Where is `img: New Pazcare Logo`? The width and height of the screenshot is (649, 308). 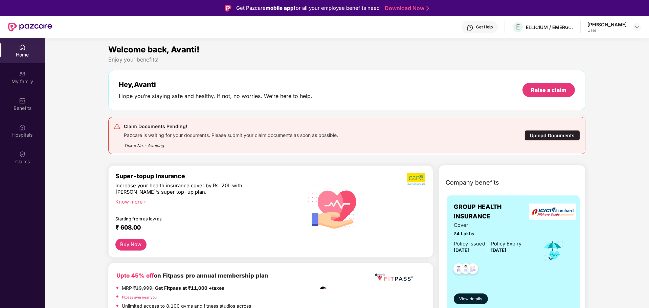
img: New Pazcare Logo is located at coordinates (30, 27).